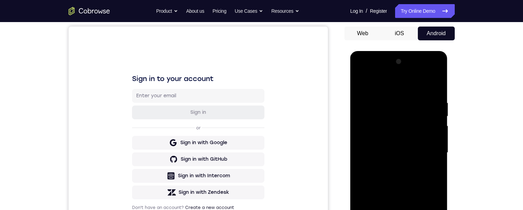 The image size is (523, 210). What do you see at coordinates (130, 133) in the screenshot?
I see `button: Sign in with GitHub` at bounding box center [130, 133].